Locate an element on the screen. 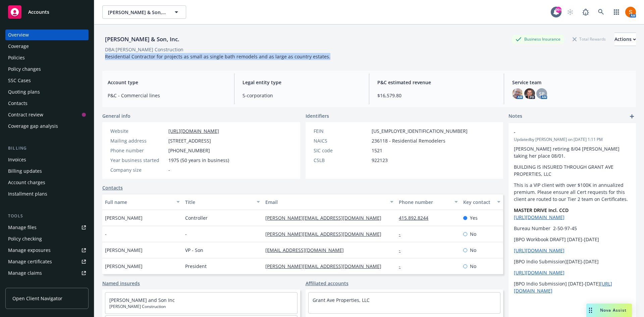  span: Legal entity type is located at coordinates (302, 83).